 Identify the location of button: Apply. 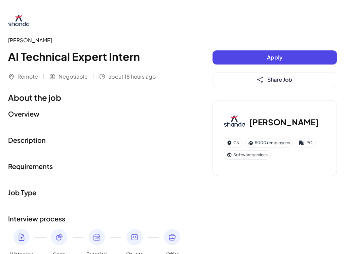
(275, 57).